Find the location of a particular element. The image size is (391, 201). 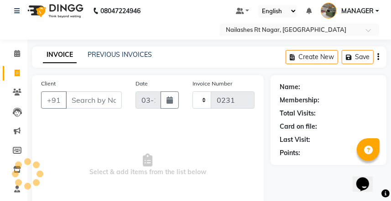

label: Date is located at coordinates (141, 84).